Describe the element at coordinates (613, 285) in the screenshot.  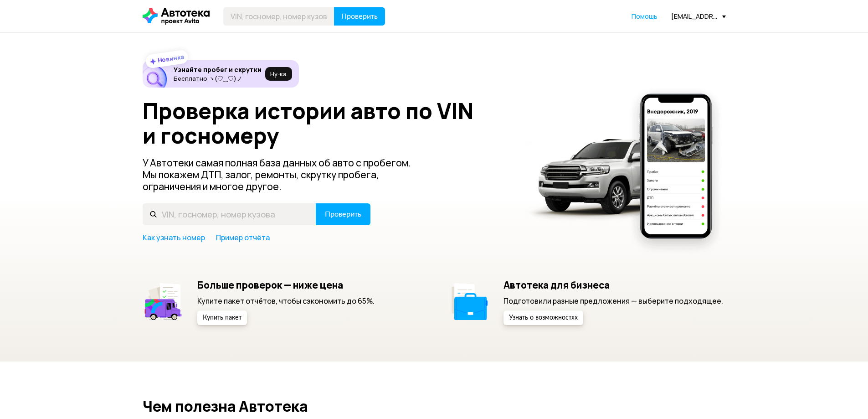
I see `h5: Автотека для бизнеса` at that location.